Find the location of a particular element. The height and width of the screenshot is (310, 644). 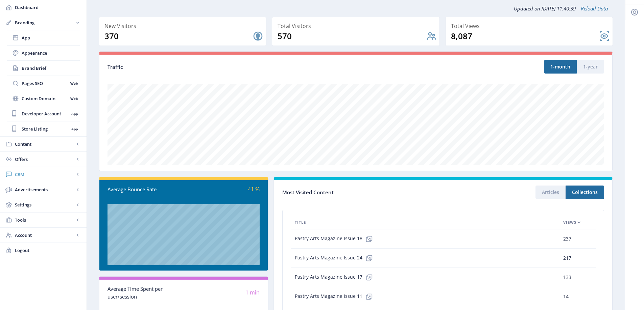

a: Brand Brief is located at coordinates (43, 68).